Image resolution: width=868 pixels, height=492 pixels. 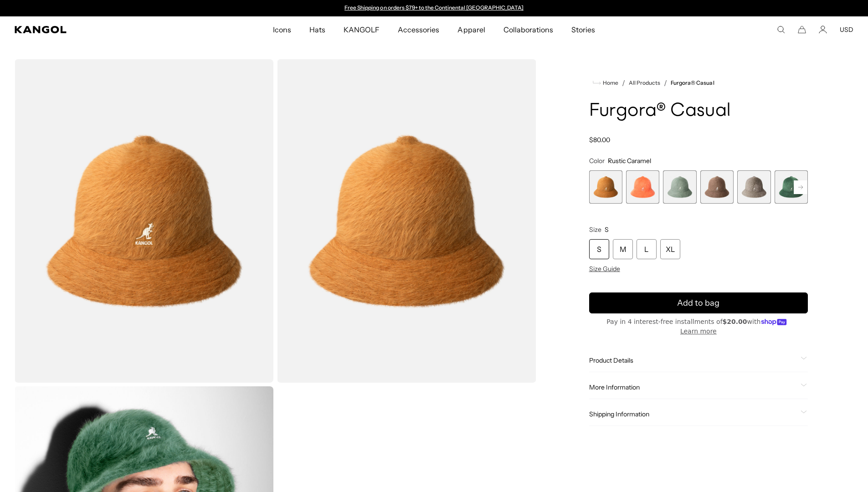 What do you see at coordinates (693, 361) in the screenshot?
I see `span: Product Details` at bounding box center [693, 361].